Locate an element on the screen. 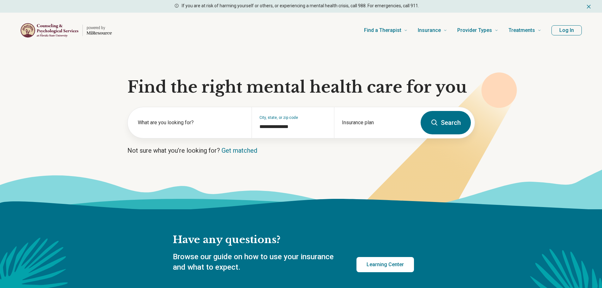 The height and width of the screenshot is (288, 602). span: Provider Types is located at coordinates (475, 30).